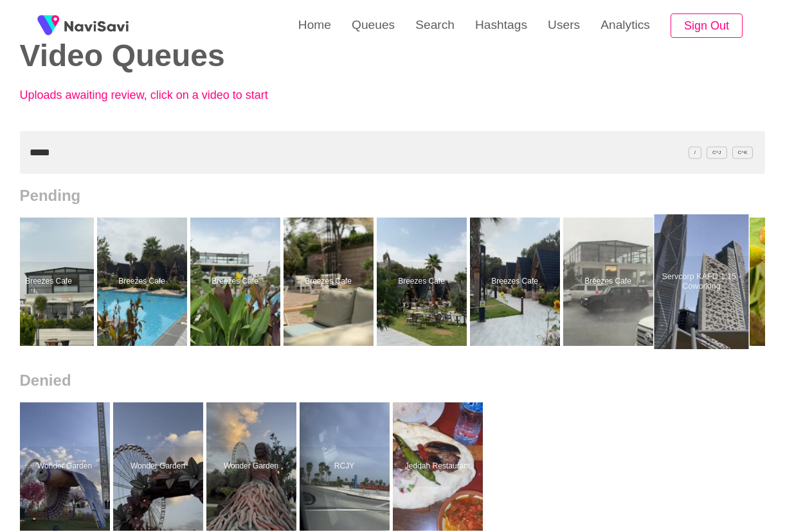  Describe the element at coordinates (197, 56) in the screenshot. I see `h2: Video Queues` at that location.